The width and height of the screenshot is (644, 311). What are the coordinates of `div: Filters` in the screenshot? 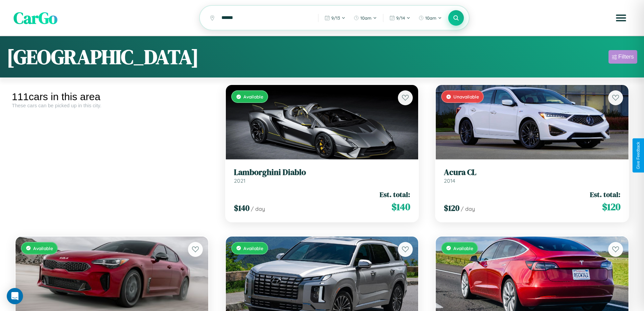 It's located at (626, 57).